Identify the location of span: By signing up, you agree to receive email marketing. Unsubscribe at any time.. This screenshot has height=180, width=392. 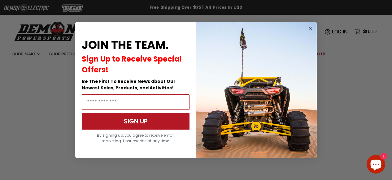
(136, 138).